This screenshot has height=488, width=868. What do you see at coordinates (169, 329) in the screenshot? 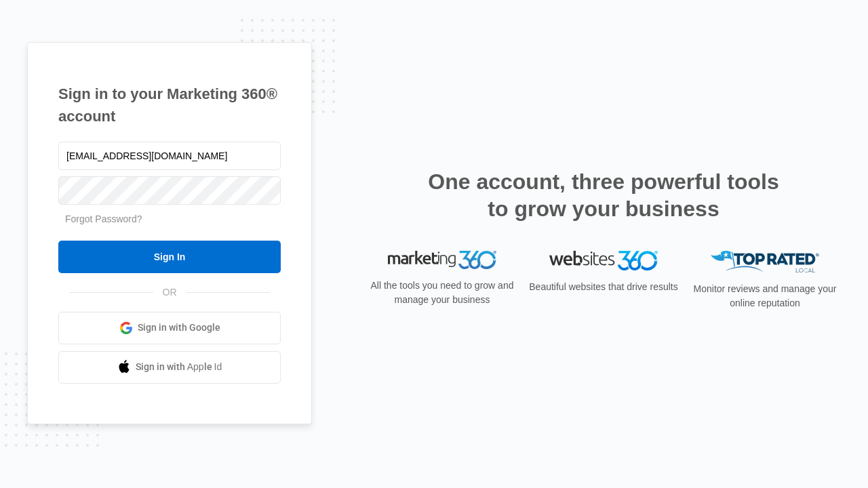
I see `a: Sign in with Google` at bounding box center [169, 329].